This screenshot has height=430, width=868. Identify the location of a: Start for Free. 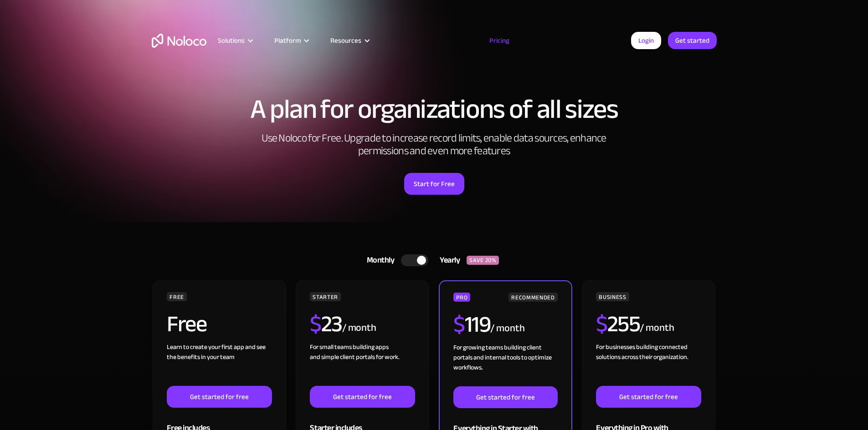
(434, 184).